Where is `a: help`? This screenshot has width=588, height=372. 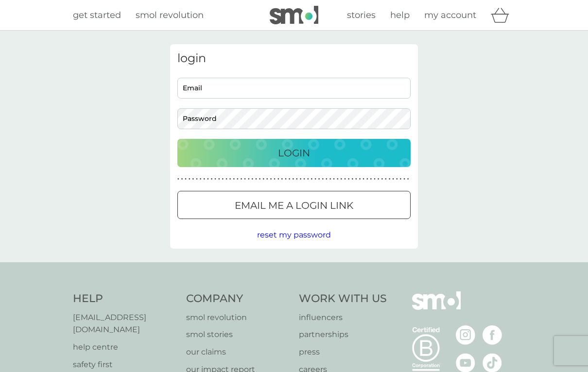 a: help is located at coordinates (400, 15).